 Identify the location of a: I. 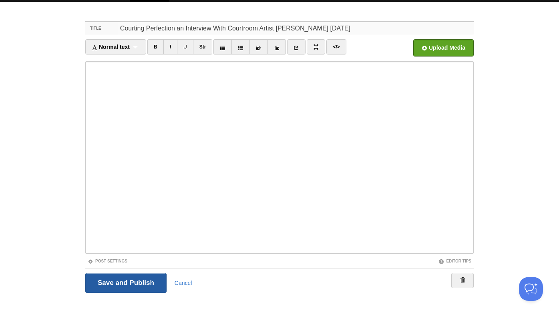
(170, 47).